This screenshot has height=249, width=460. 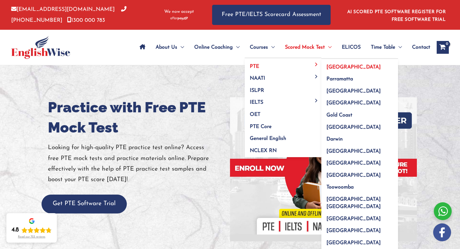 What do you see at coordinates (268, 138) in the screenshot?
I see `span: General English` at bounding box center [268, 138].